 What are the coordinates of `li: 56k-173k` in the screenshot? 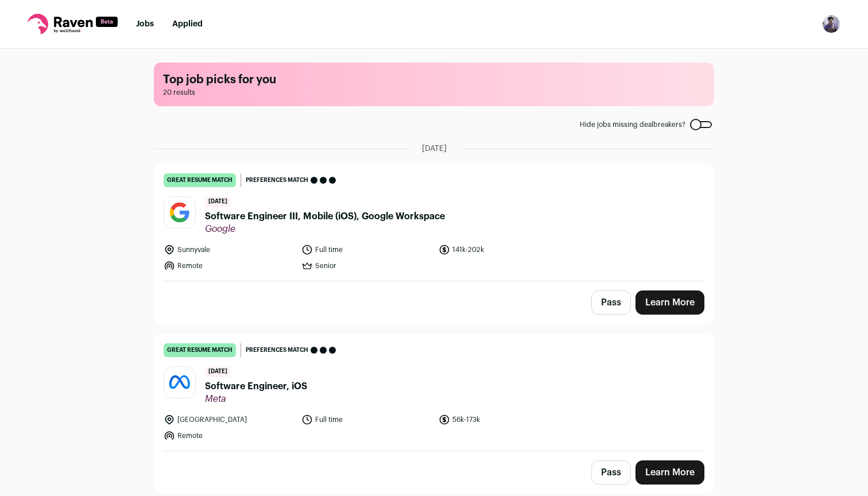 It's located at (504, 420).